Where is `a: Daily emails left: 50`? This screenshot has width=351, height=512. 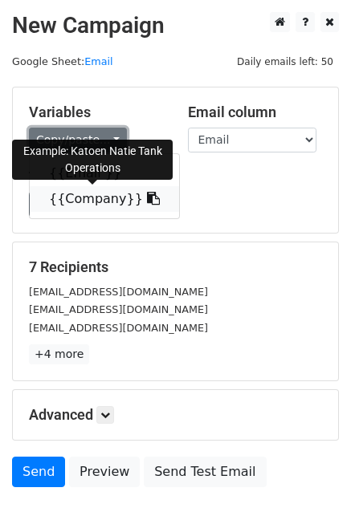 a: Daily emails left: 50 is located at coordinates (285, 61).